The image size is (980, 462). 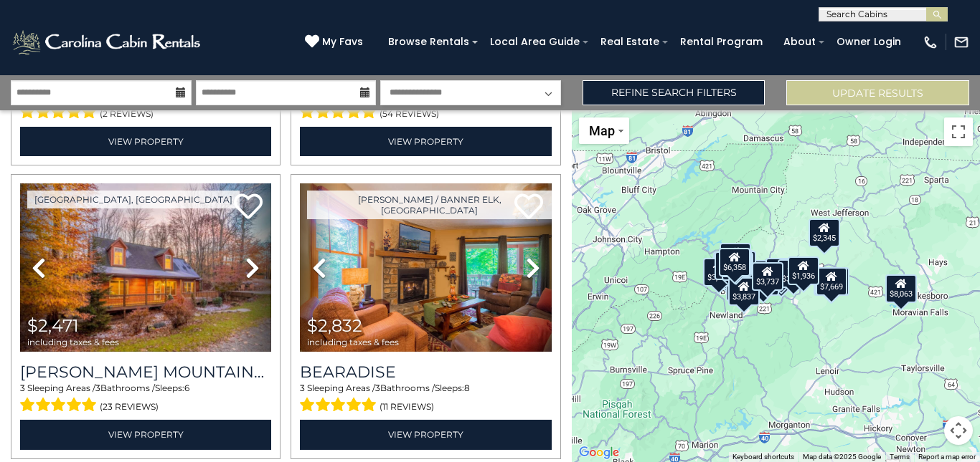 I want to click on button: Toggle fullscreen view, so click(x=958, y=132).